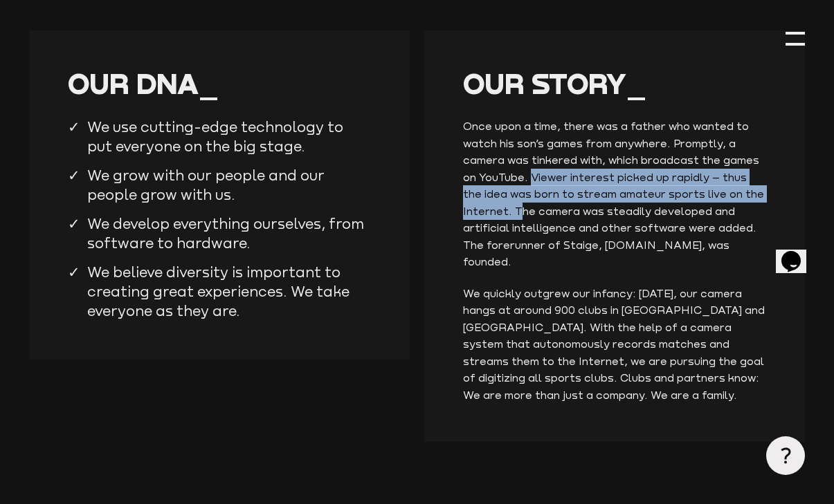 Image resolution: width=834 pixels, height=504 pixels. I want to click on li: We grow with our people and our people grow with us., so click(220, 185).